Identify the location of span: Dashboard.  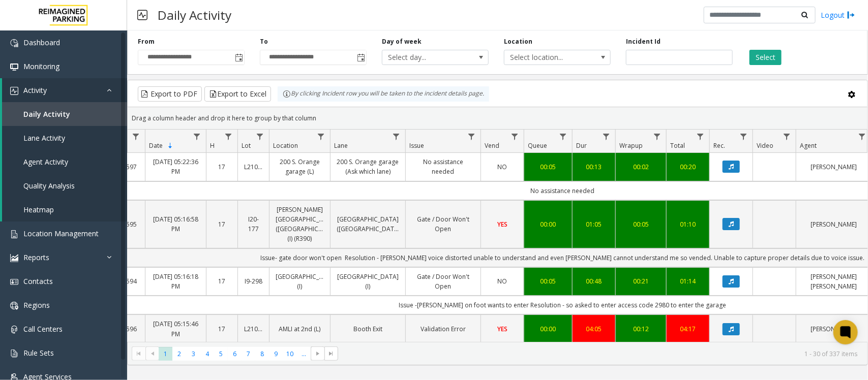
(42, 42).